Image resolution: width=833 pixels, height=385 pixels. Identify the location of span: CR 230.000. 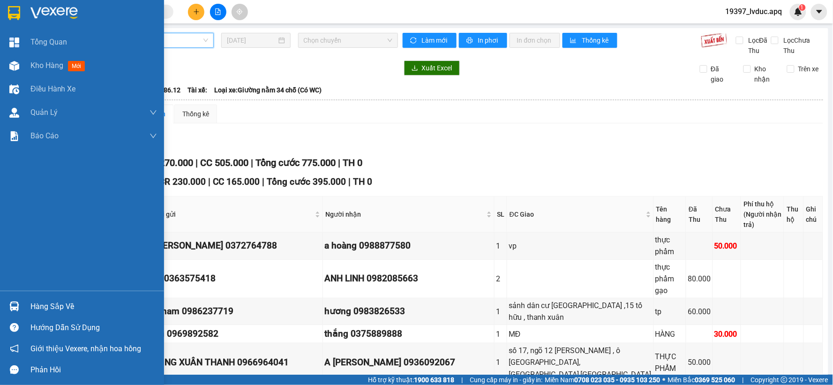
(182, 181).